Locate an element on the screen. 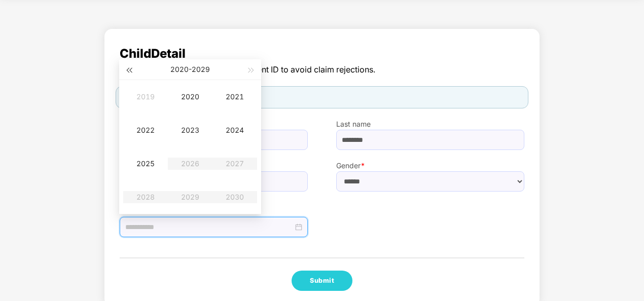 The height and width of the screenshot is (301, 644). div: 2023 is located at coordinates (190, 130).